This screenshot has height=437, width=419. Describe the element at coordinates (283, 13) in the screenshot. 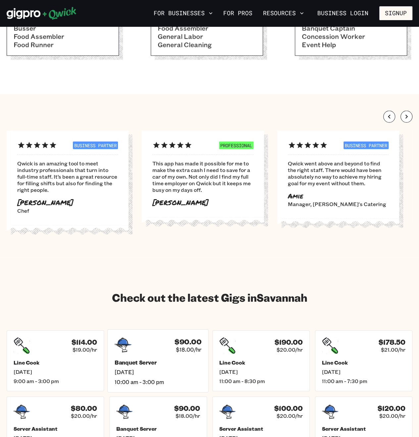

I see `button: Resources` at that location.